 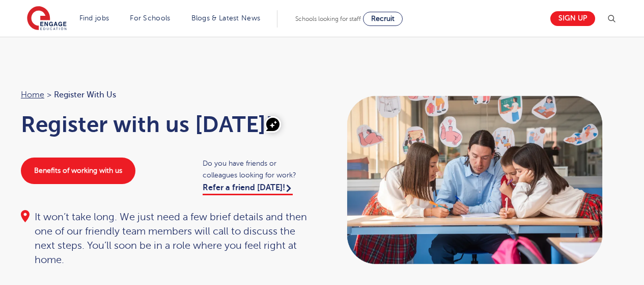 What do you see at coordinates (150, 18) in the screenshot?
I see `a: For Schools` at bounding box center [150, 18].